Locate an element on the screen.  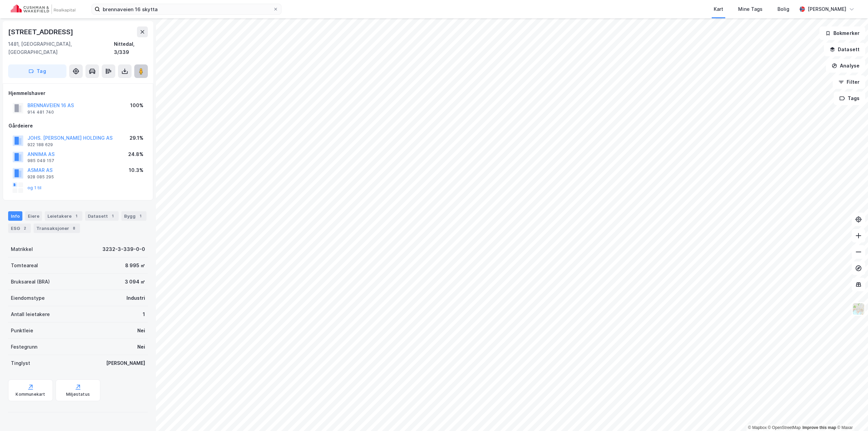
div: 985 049 157 is located at coordinates (41, 160).